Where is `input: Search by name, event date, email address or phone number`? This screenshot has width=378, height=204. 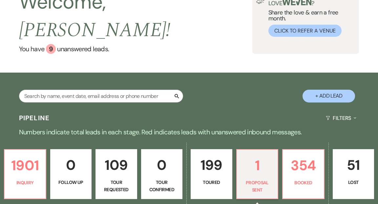
input: Search by name, event date, email address or phone number is located at coordinates (101, 96).